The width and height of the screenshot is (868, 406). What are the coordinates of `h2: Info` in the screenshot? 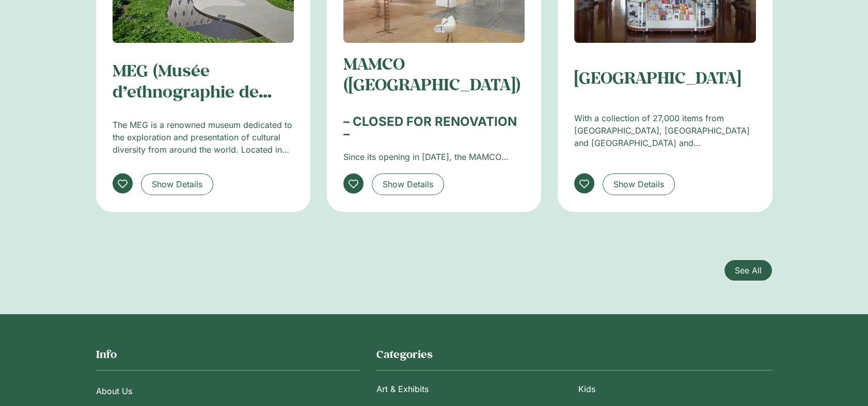 It's located at (228, 355).